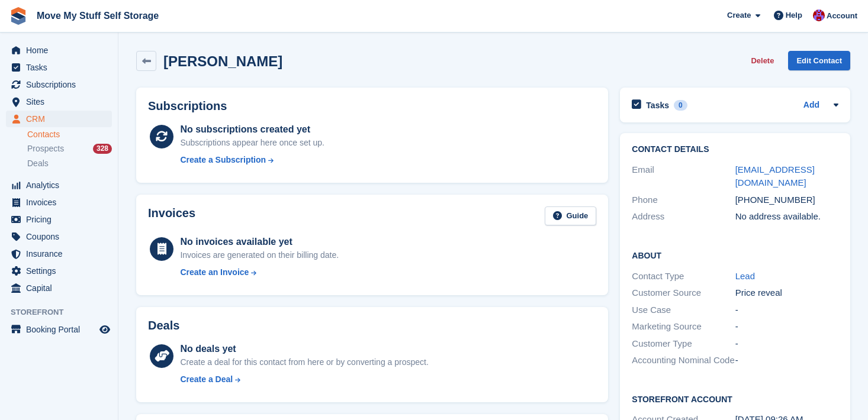 This screenshot has width=868, height=420. I want to click on span: Coupons, so click(61, 237).